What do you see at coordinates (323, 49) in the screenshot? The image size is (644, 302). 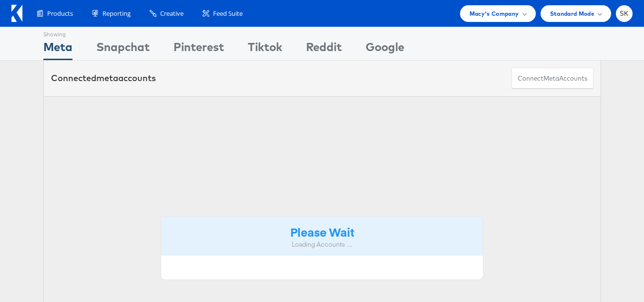 I see `div: Reddit` at bounding box center [323, 49].